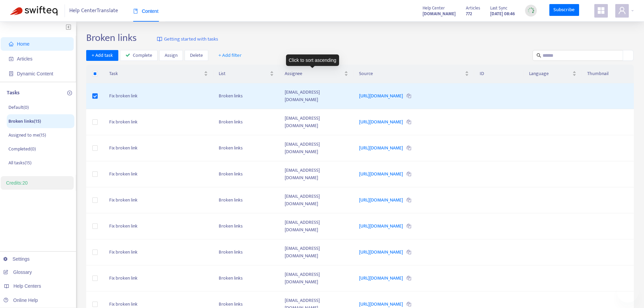 The width and height of the screenshot is (644, 308). What do you see at coordinates (539, 55) in the screenshot?
I see `span: search` at bounding box center [539, 55].